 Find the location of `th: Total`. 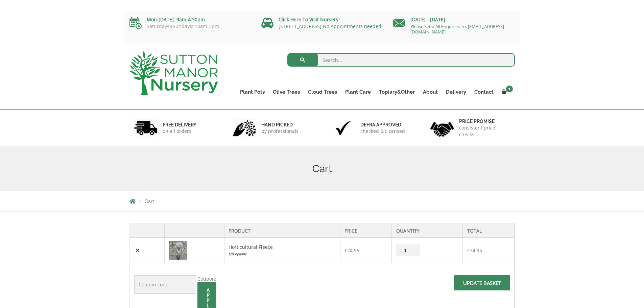

th: Total is located at coordinates (489, 230).